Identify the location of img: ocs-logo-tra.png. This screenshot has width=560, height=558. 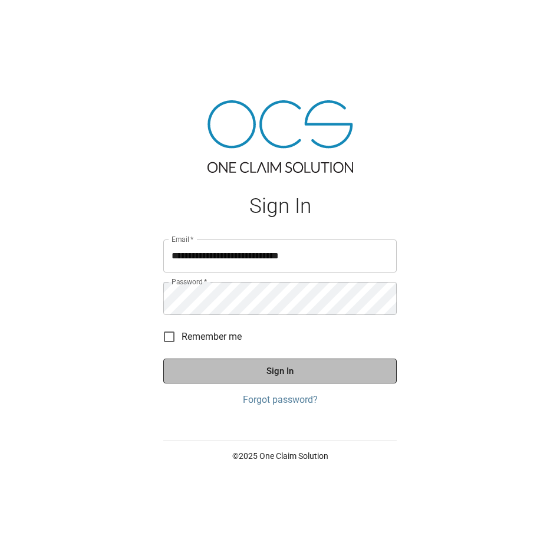
(280, 136).